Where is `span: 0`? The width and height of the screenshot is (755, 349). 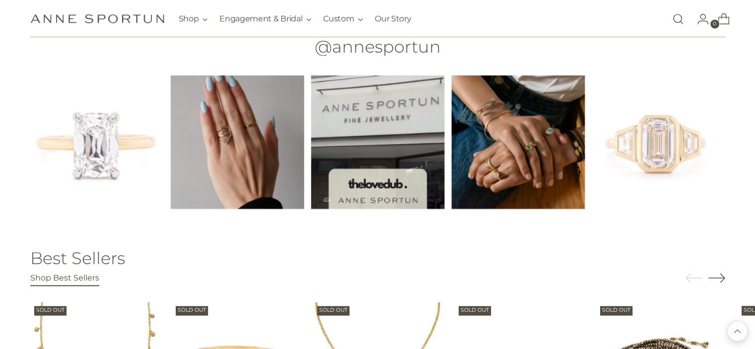
span: 0 is located at coordinates (715, 24).